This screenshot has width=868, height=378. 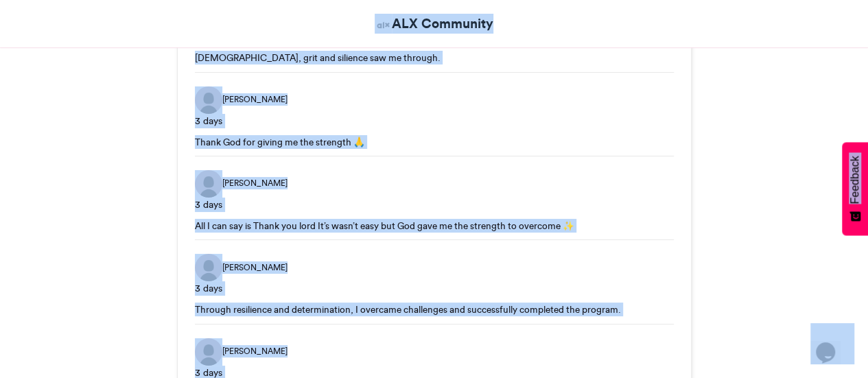 What do you see at coordinates (434, 23) in the screenshot?
I see `a: ALX Community` at bounding box center [434, 23].